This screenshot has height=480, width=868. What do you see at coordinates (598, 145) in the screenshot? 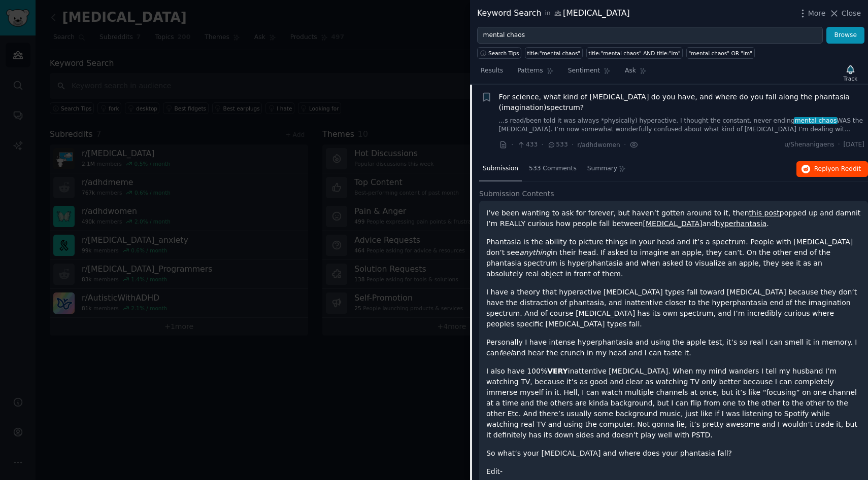
I see `span: r/adhdwomen` at bounding box center [598, 145].